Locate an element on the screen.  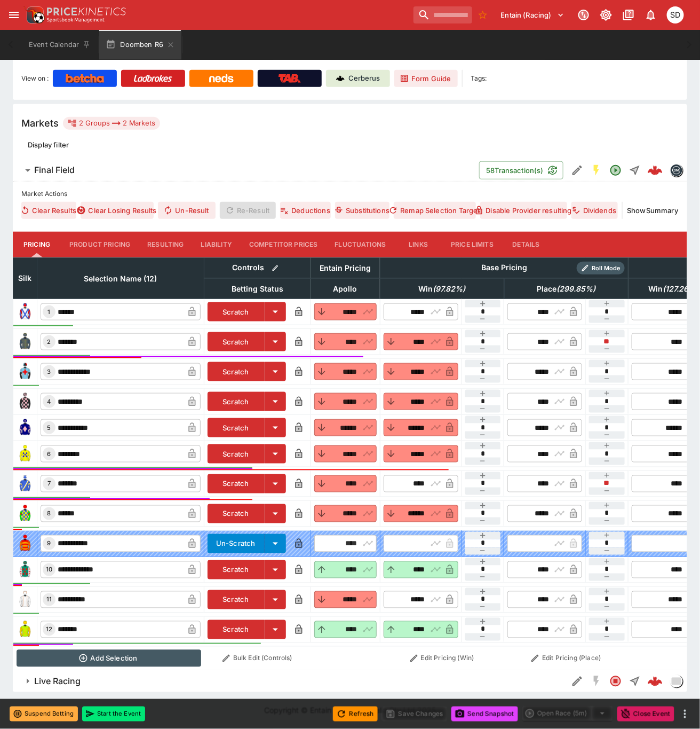
span: 10 is located at coordinates (49, 570).